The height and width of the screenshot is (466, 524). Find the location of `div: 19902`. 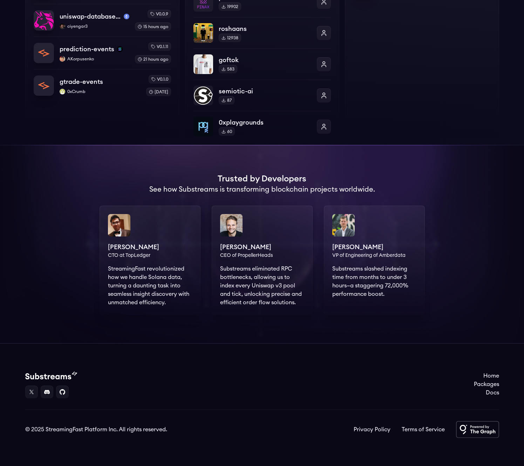

div: 19902 is located at coordinates (230, 7).